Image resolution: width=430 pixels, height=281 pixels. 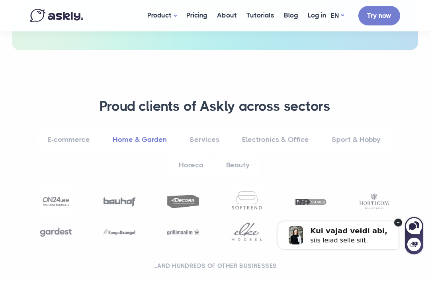 I want to click on a: Try now, so click(x=379, y=16).